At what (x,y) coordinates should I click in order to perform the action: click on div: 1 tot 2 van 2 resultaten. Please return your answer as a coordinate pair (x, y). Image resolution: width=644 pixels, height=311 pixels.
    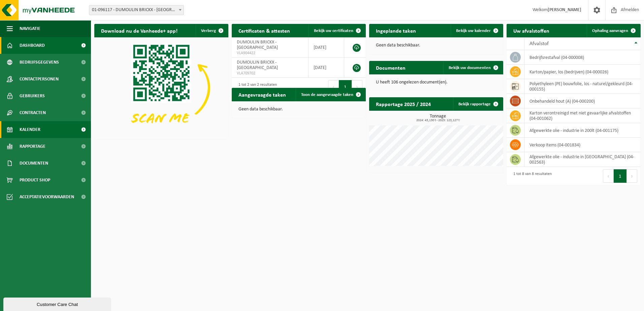
    Looking at the image, I should click on (256, 86).